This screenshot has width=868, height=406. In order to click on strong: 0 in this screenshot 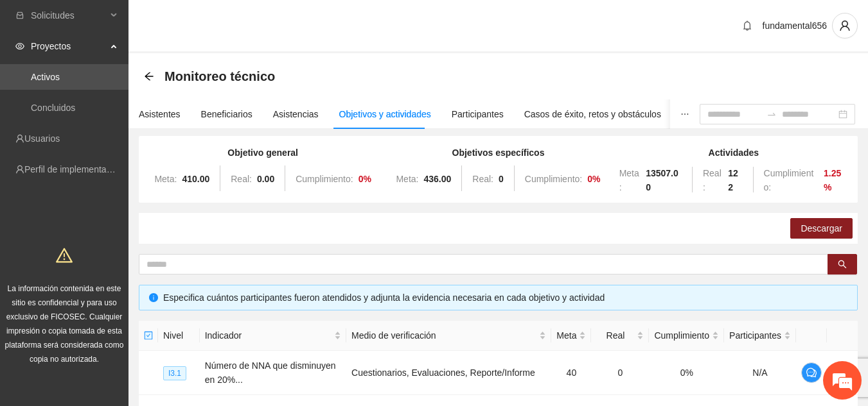, I will do `click(501, 179)`.